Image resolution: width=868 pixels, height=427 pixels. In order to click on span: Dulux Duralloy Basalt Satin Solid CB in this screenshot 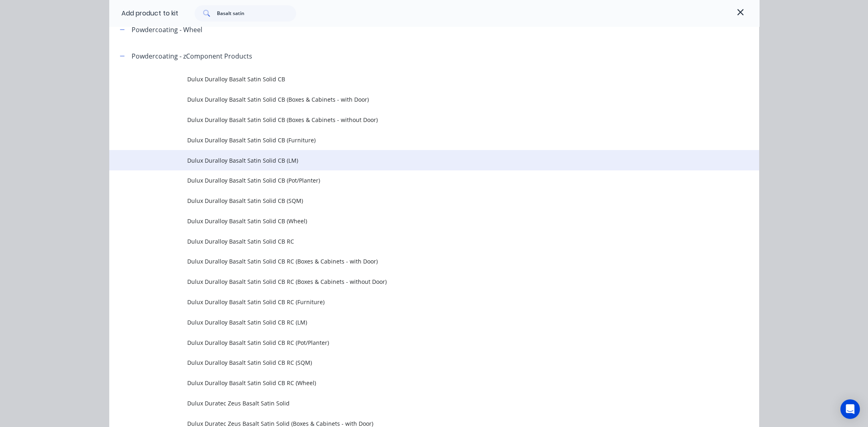, I will do `click(416, 79)`.